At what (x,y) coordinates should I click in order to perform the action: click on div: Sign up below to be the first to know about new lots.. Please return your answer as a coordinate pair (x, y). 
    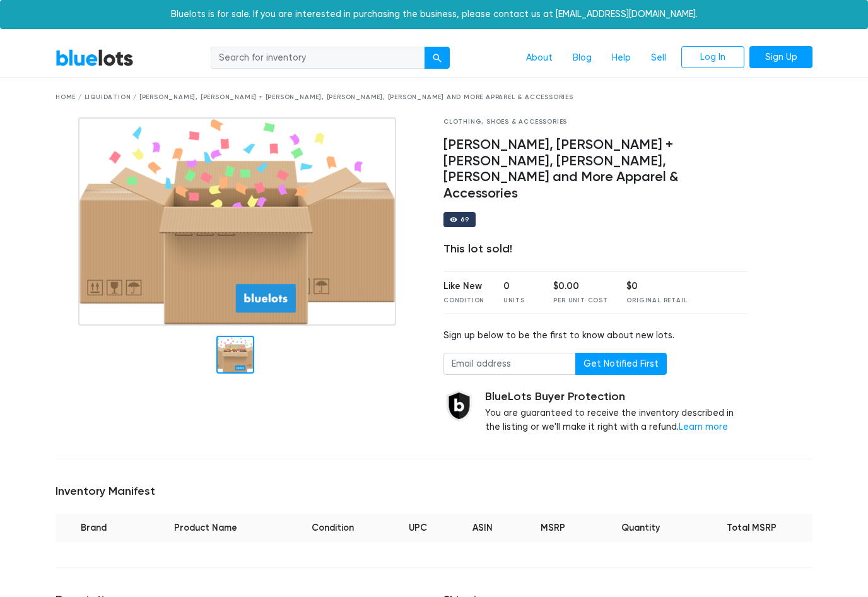
    Looking at the image, I should click on (595, 335).